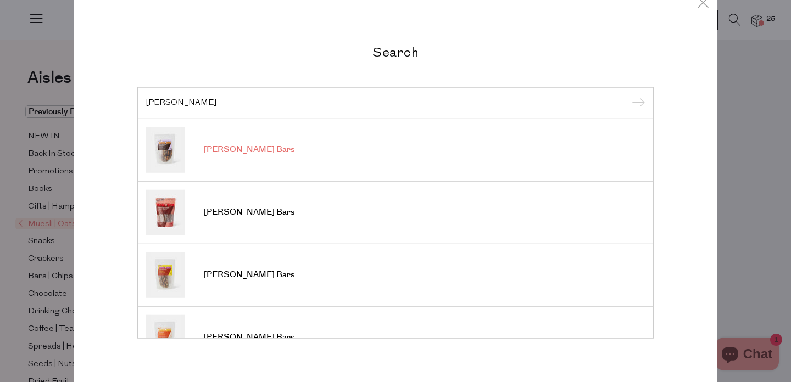  I want to click on h2: Search, so click(396, 52).